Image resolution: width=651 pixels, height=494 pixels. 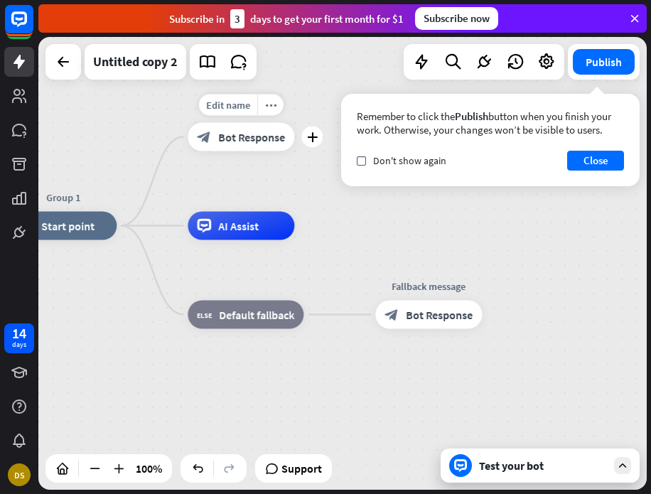 I want to click on div: Test your bot, so click(x=543, y=466).